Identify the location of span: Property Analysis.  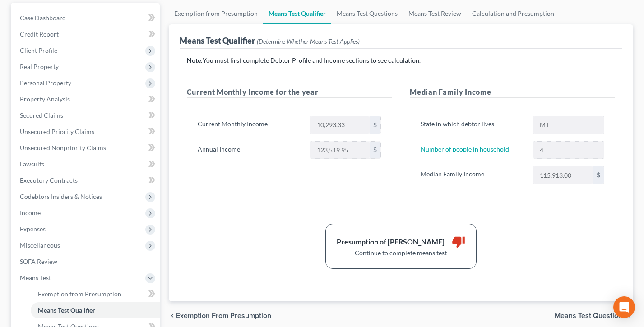
(44, 99).